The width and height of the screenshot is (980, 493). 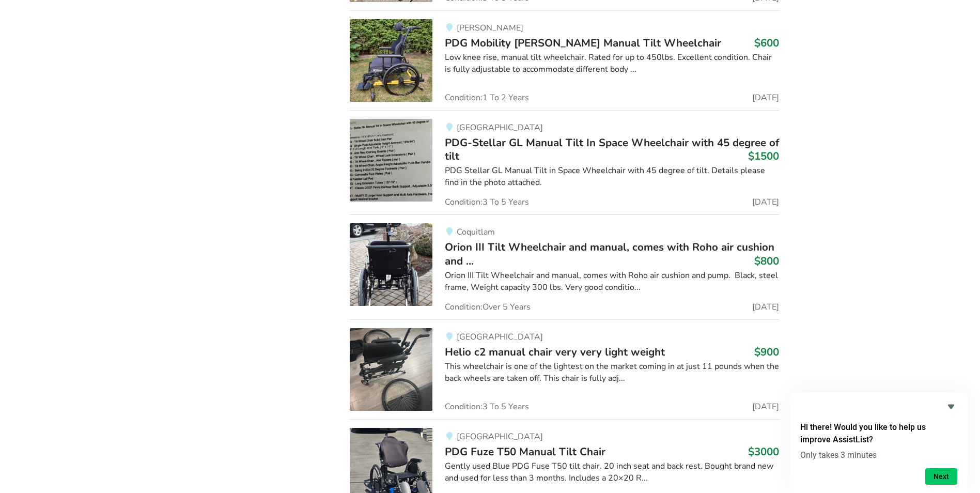 I want to click on h3: $1500, so click(x=764, y=156).